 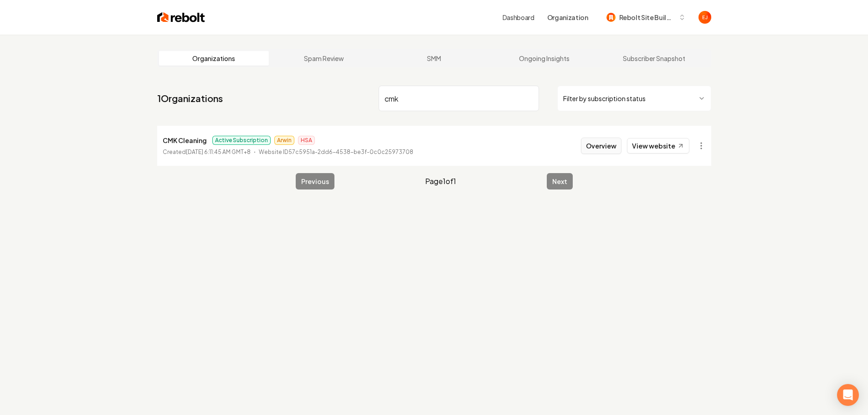 What do you see at coordinates (705, 17) in the screenshot?
I see `button: Open user button` at bounding box center [705, 17].